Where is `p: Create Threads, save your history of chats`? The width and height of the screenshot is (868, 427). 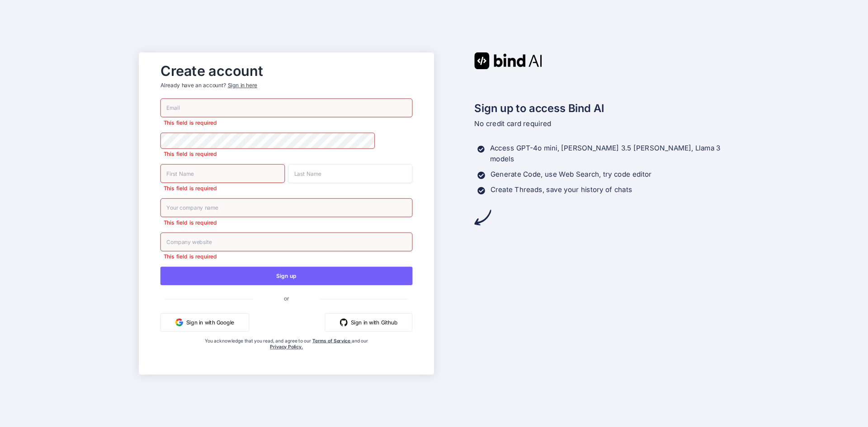 p: Create Threads, save your history of chats is located at coordinates (561, 190).